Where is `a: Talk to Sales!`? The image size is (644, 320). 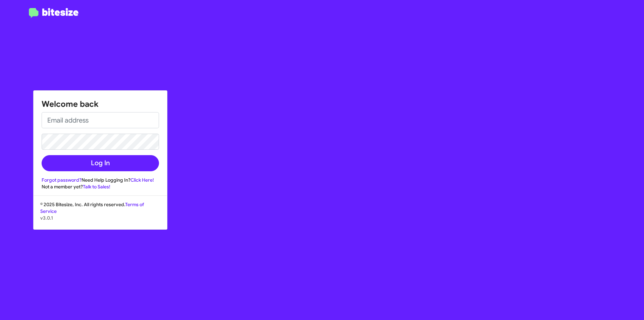 a: Talk to Sales! is located at coordinates (97, 186).